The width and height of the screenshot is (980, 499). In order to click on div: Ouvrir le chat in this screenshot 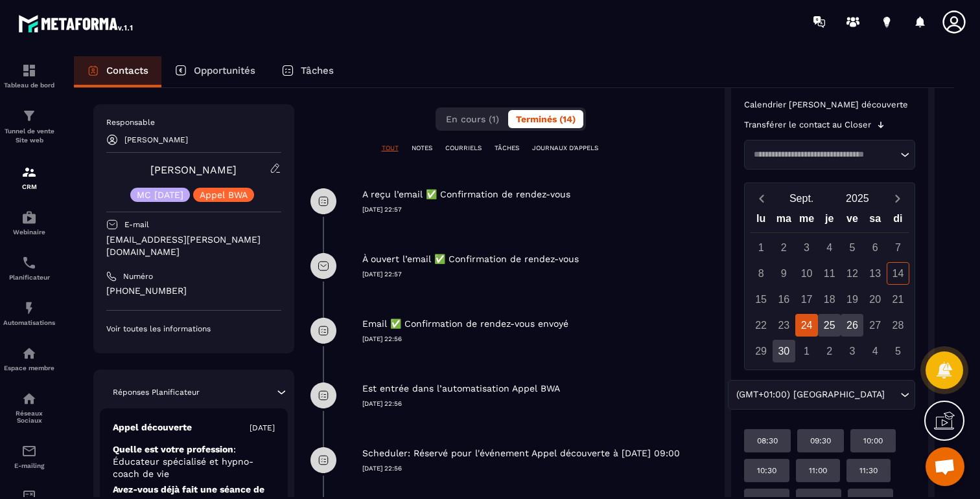, I will do `click(945, 466)`.